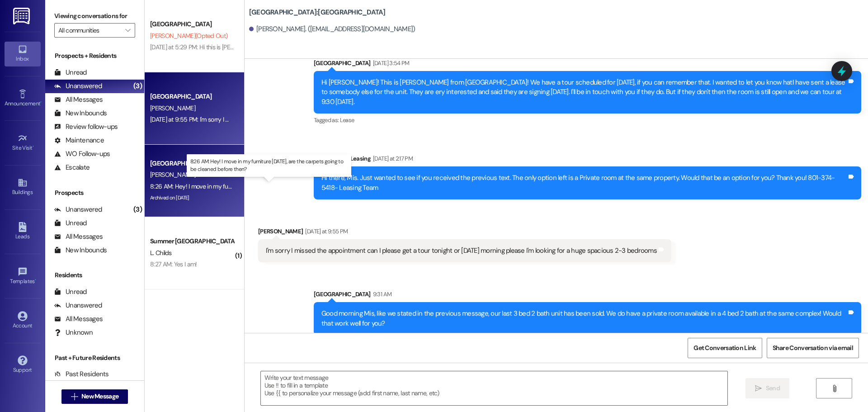  Describe the element at coordinates (587, 120) in the screenshot. I see `div: Tagged as:` at that location.